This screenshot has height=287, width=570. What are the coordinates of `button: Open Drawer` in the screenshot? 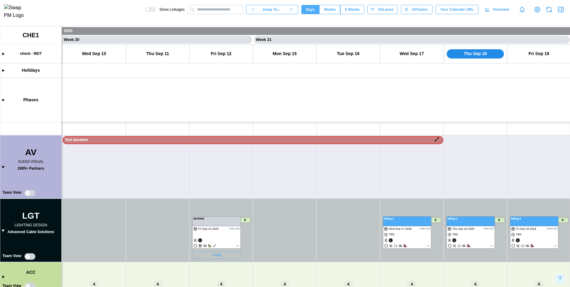 It's located at (561, 10).